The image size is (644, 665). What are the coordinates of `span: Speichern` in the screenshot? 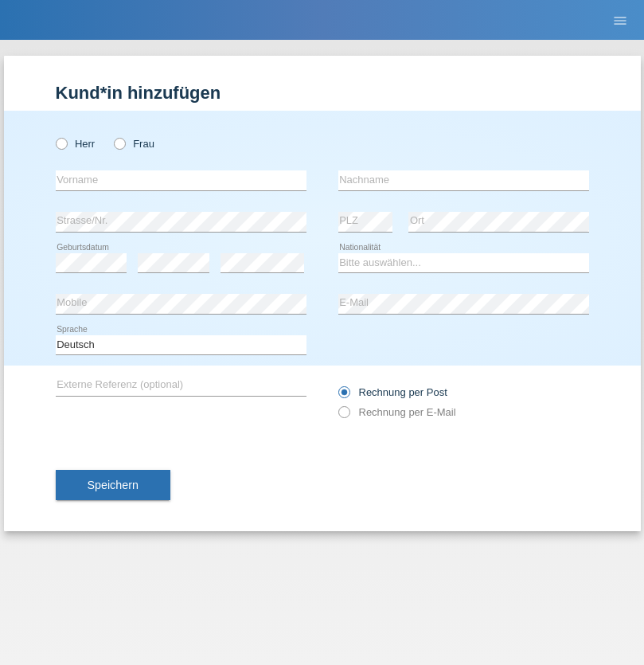 It's located at (113, 486).